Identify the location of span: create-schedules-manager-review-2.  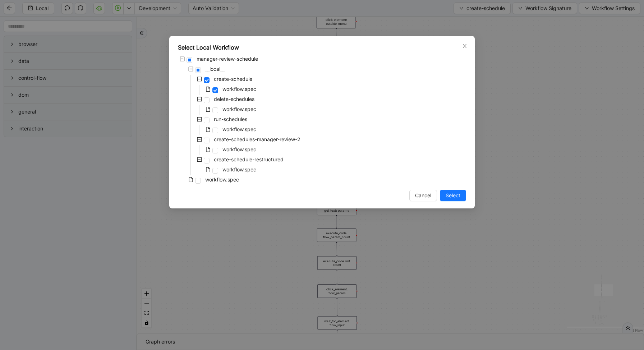
(257, 139).